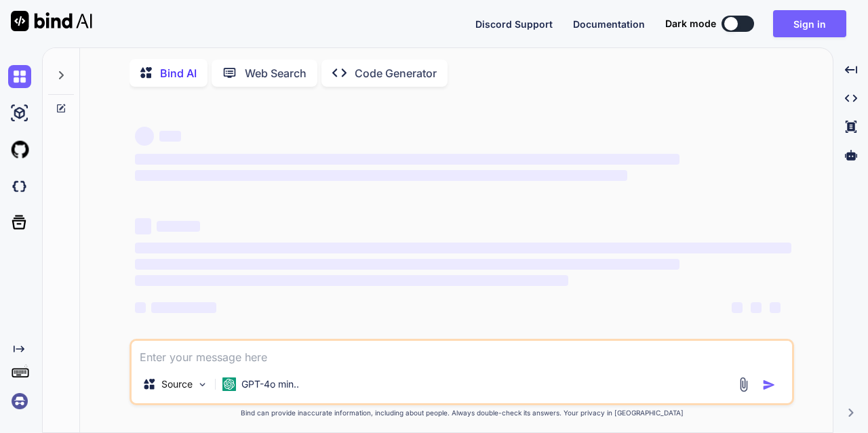 The width and height of the screenshot is (868, 433). Describe the element at coordinates (691, 24) in the screenshot. I see `span: Dark mode` at that location.